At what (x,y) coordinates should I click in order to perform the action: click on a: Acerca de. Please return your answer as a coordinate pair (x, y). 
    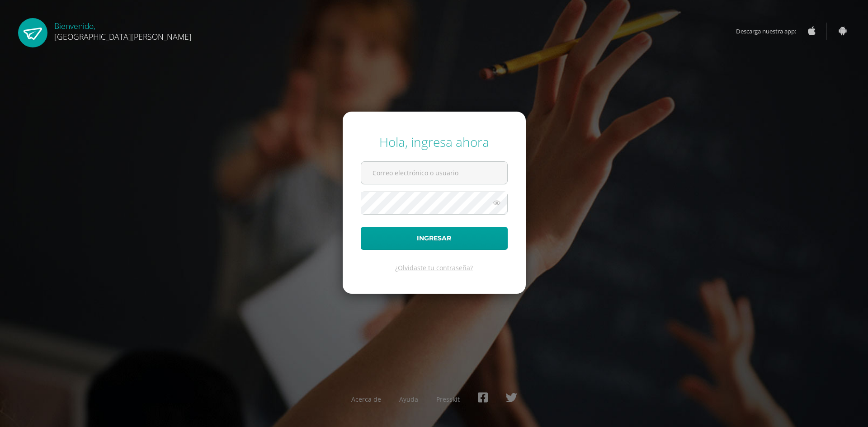
    Looking at the image, I should click on (366, 399).